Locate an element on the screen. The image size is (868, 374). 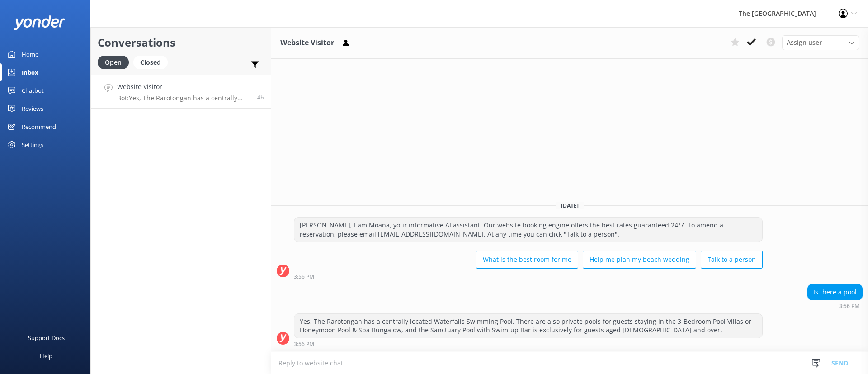
h2: Conversations is located at coordinates (181, 43).